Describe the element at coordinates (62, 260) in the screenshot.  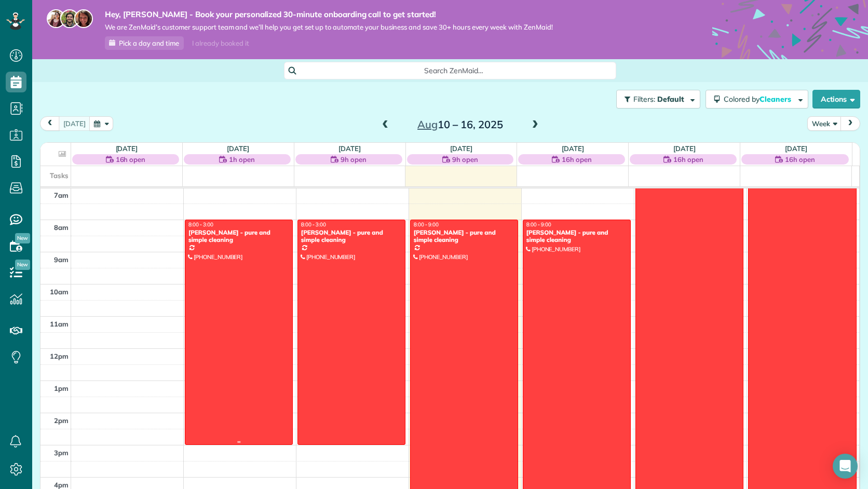
I see `span: 9am` at that location.